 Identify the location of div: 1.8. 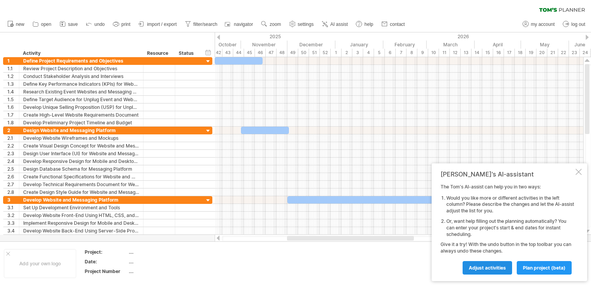
(13, 123).